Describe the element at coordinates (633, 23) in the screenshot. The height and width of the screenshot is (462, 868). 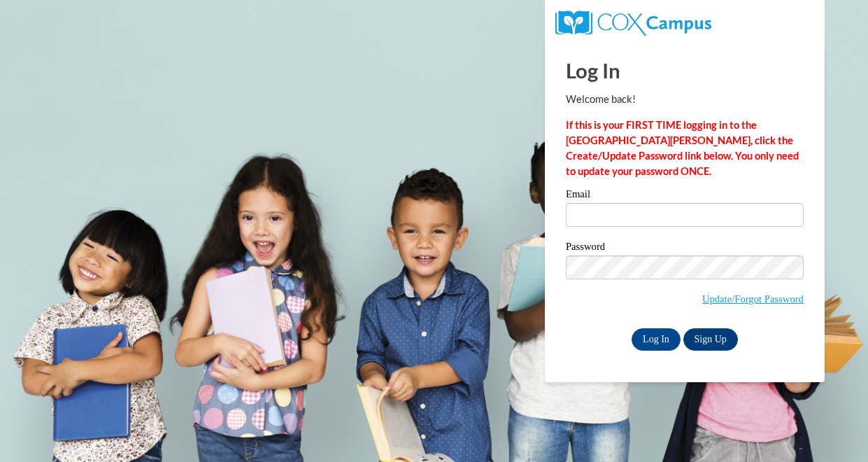
I see `img: COX Campus` at that location.